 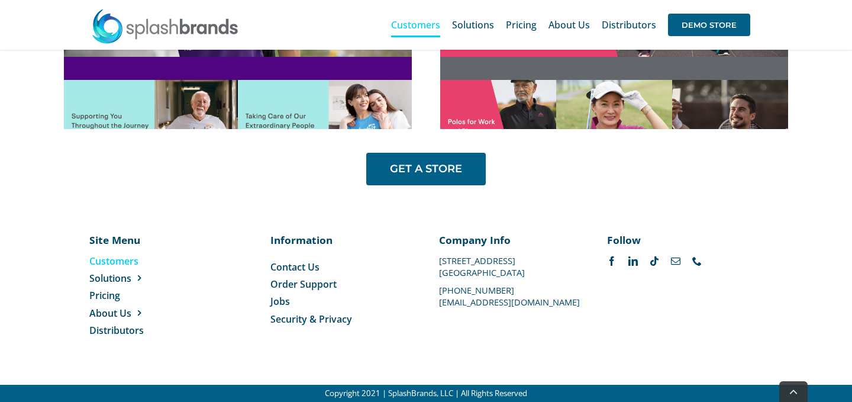 I want to click on p: Company Info, so click(x=510, y=240).